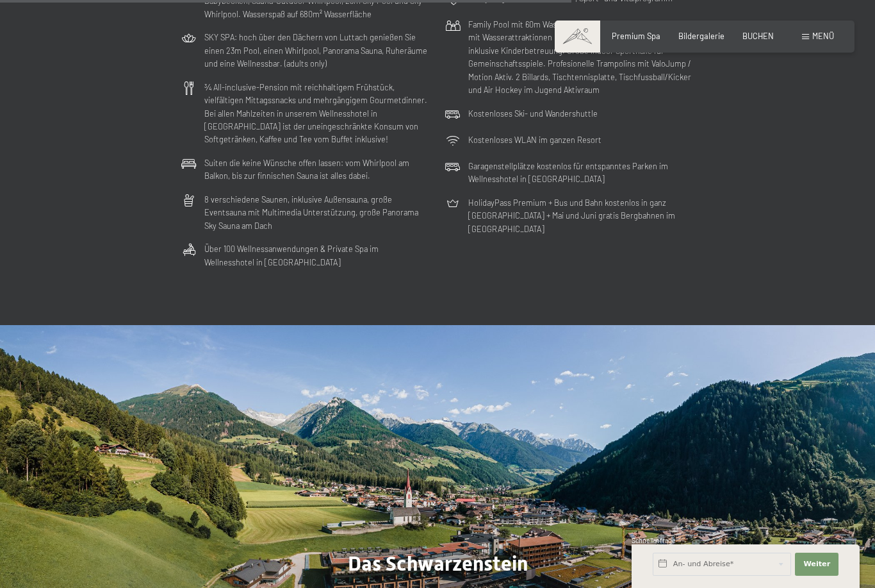 The height and width of the screenshot is (588, 875). What do you see at coordinates (317, 113) in the screenshot?
I see `p: ¾ All-inclusive-Pension mit reichhaltigem Frühstück, vielfältigen Mittagssnacks und mehrgängigem ...` at bounding box center [317, 113].